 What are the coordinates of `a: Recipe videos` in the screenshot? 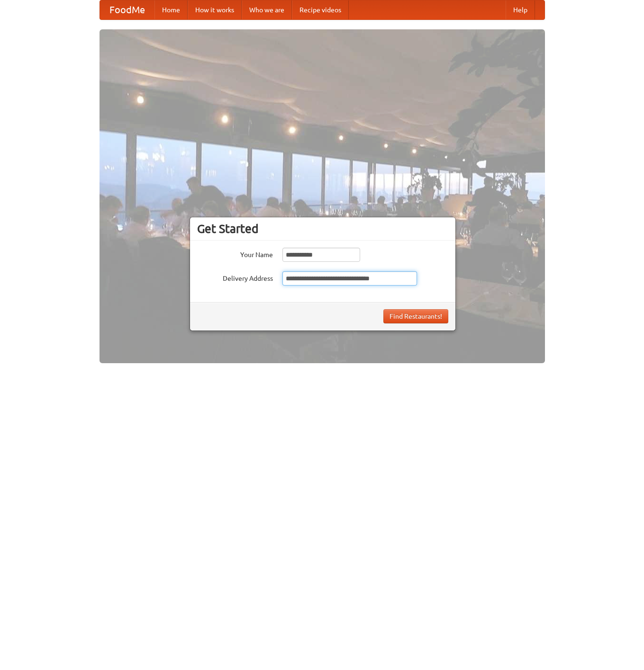 It's located at (320, 10).